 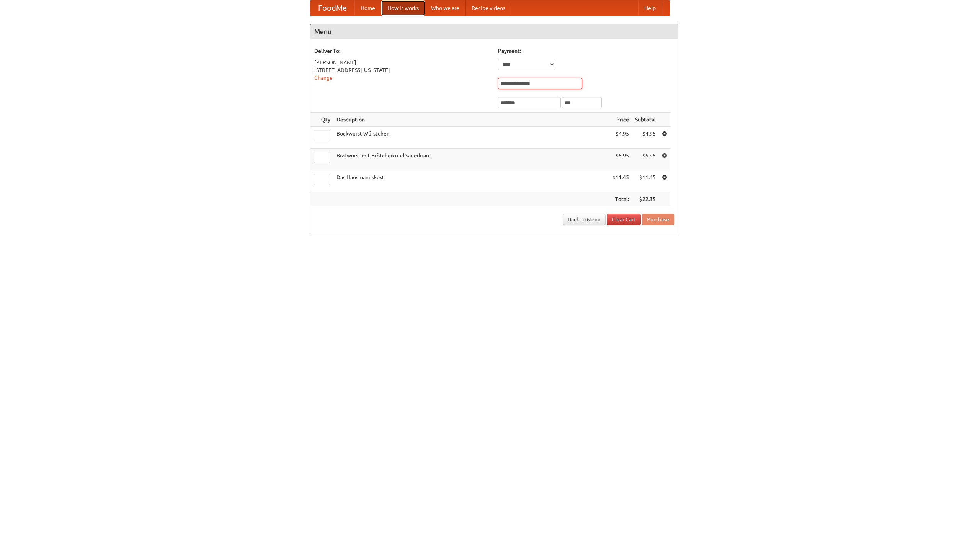 What do you see at coordinates (624, 220) in the screenshot?
I see `a: Clear Cart` at bounding box center [624, 220].